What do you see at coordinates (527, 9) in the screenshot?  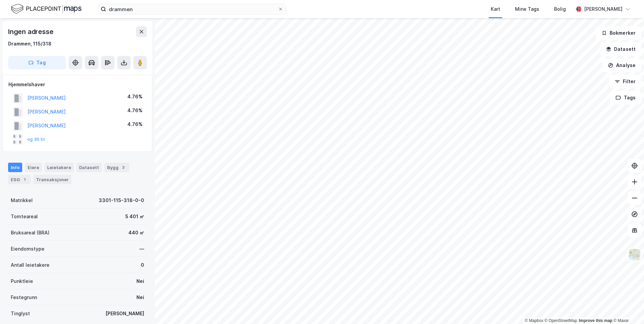 I see `div: Mine Tags` at bounding box center [527, 9].